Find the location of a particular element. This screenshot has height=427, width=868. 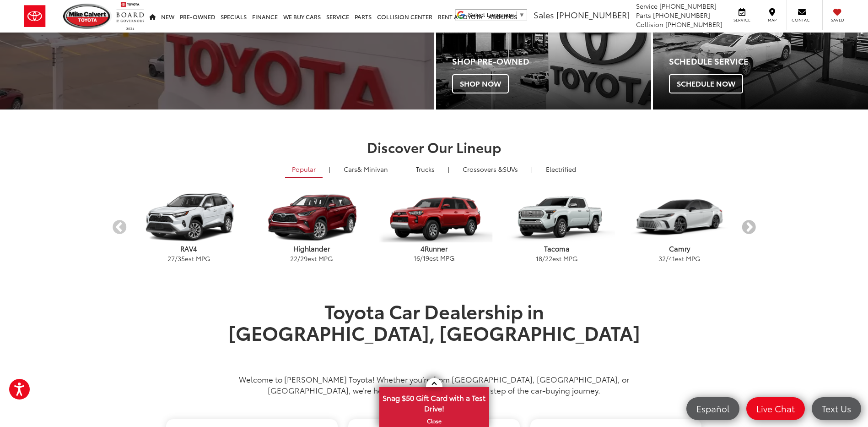

span: 29 is located at coordinates (304, 258).